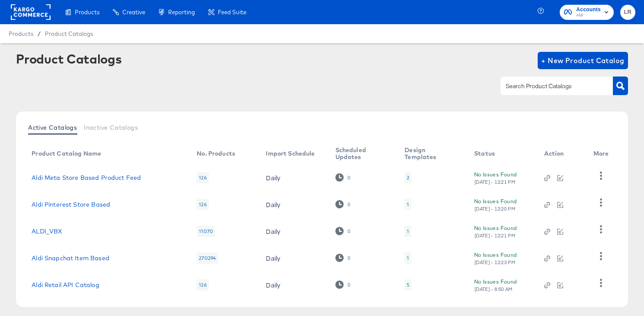 Image resolution: width=644 pixels, height=316 pixels. I want to click on span: Inactive Catalogs, so click(110, 127).